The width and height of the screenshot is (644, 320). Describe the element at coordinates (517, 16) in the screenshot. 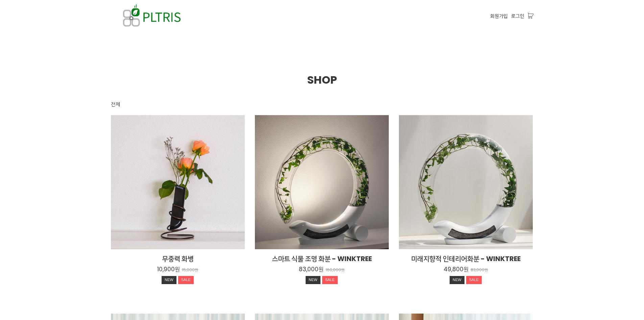

I see `a: 로그인` at that location.